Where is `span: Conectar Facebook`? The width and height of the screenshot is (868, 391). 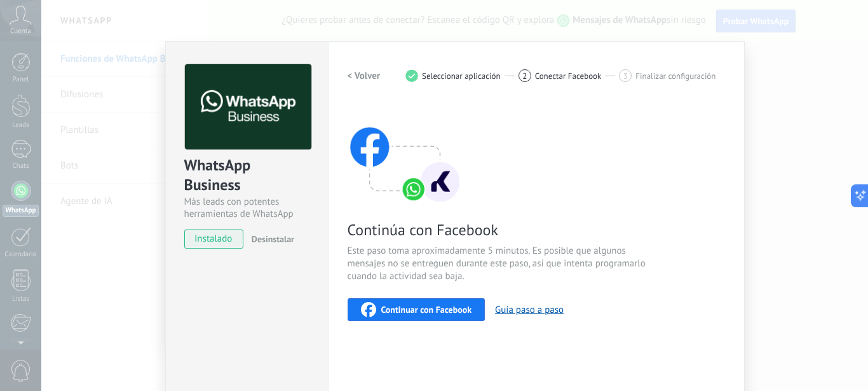
span: Conectar Facebook is located at coordinates (568, 75).